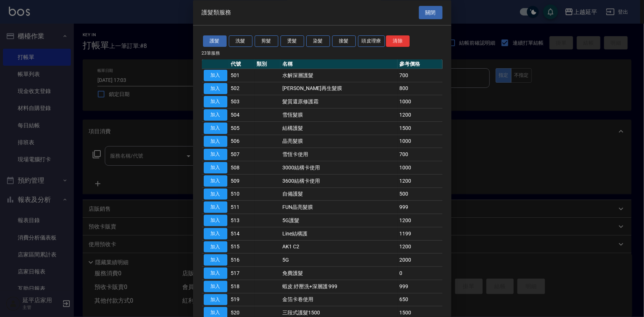 Image resolution: width=644 pixels, height=317 pixels. Describe the element at coordinates (267, 42) in the screenshot. I see `button: 剪髮` at that location.